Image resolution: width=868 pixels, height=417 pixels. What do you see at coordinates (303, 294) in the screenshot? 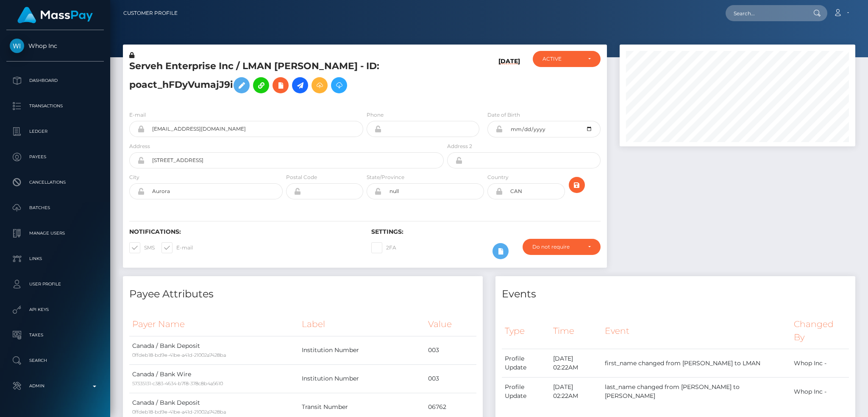
I see `h4: Payee Attributes` at bounding box center [303, 294].